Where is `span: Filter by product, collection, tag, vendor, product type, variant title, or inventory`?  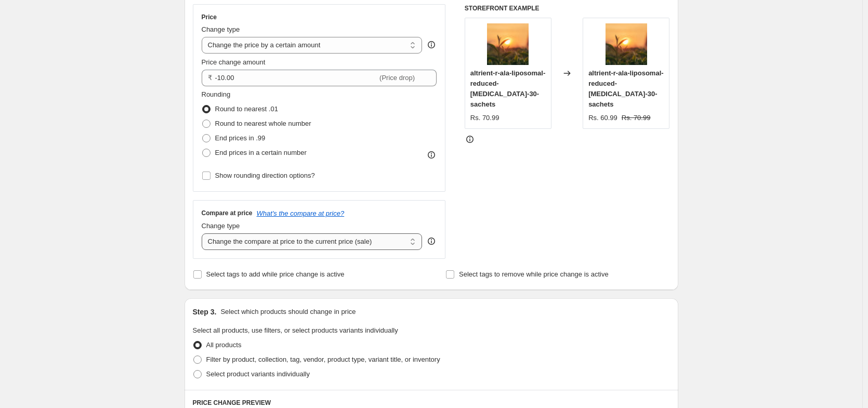 span: Filter by product, collection, tag, vendor, product type, variant title, or inventory is located at coordinates (324, 359).